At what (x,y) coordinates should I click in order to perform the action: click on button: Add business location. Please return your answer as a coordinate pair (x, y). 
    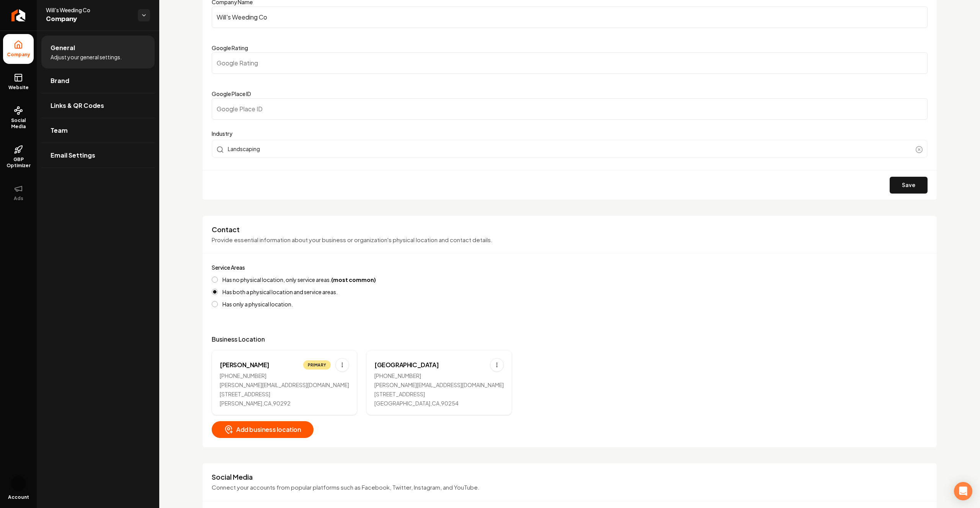
    Looking at the image, I should click on (262, 429).